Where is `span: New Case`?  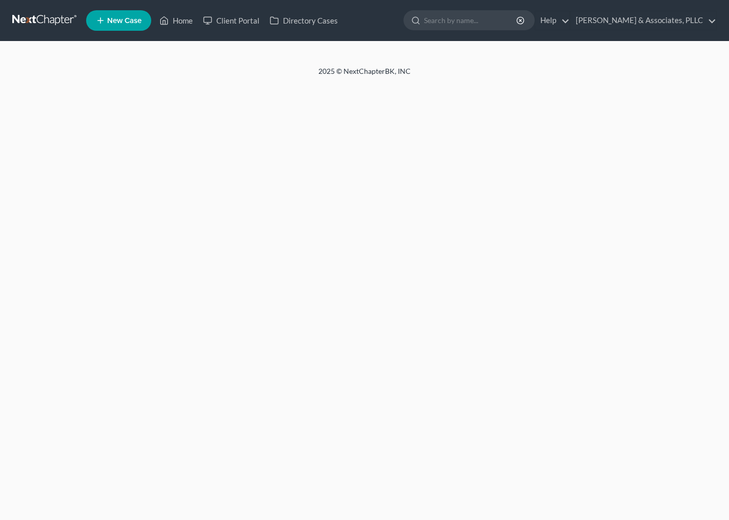
span: New Case is located at coordinates (124, 21).